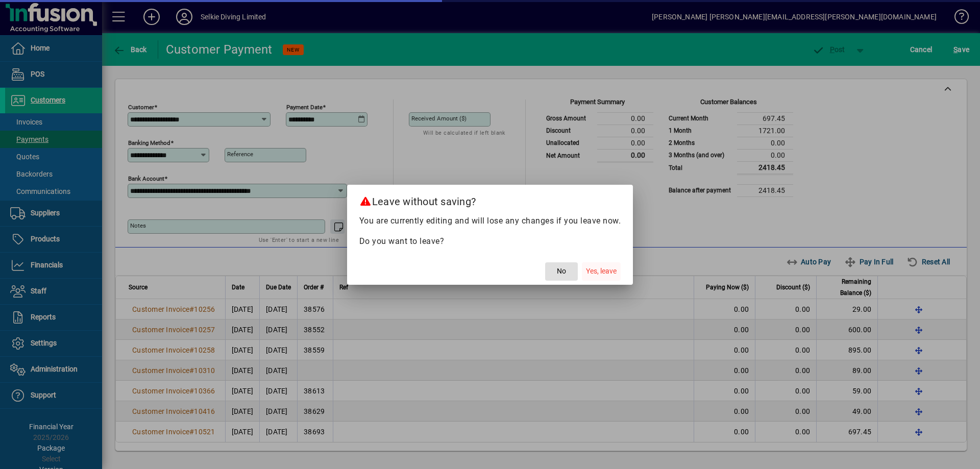 The image size is (980, 469). I want to click on button: Yes, leave, so click(602, 272).